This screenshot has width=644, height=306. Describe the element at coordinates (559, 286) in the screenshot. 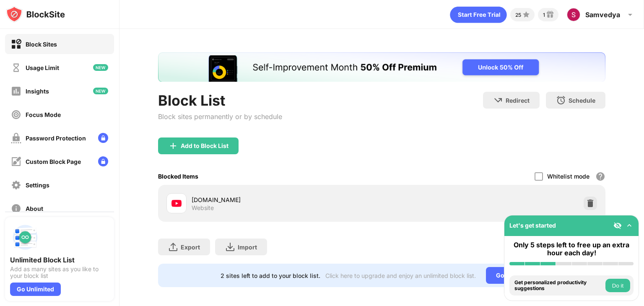

I see `div: Get personalized productivity suggestions` at that location.